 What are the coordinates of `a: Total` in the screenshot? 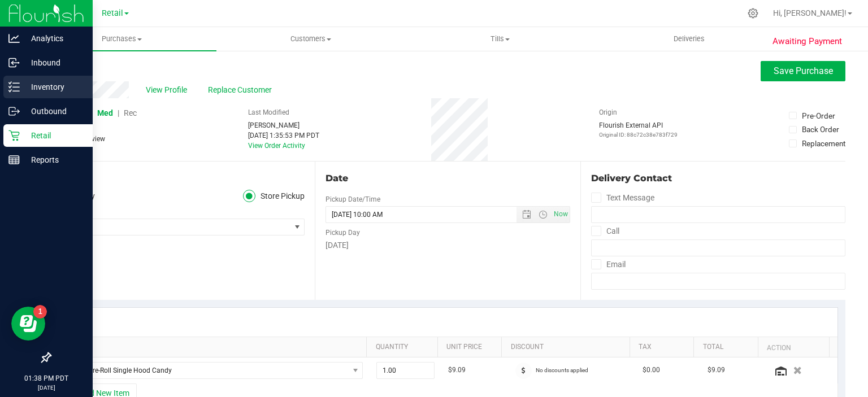 It's located at (728, 347).